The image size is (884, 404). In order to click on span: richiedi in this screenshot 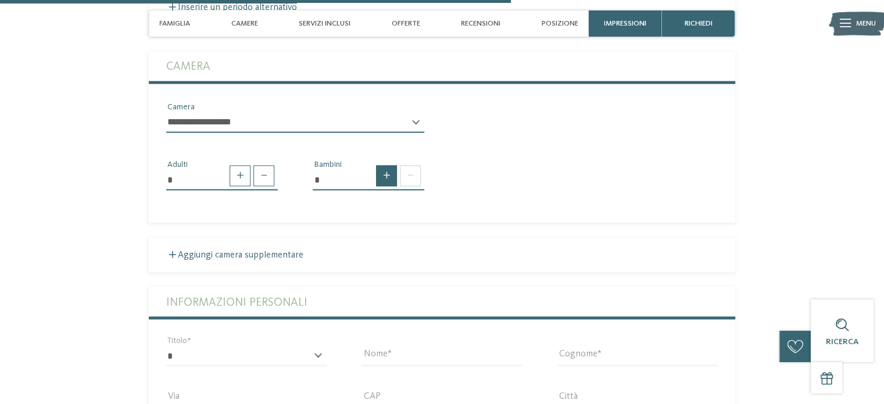, I will do `click(699, 23)`.